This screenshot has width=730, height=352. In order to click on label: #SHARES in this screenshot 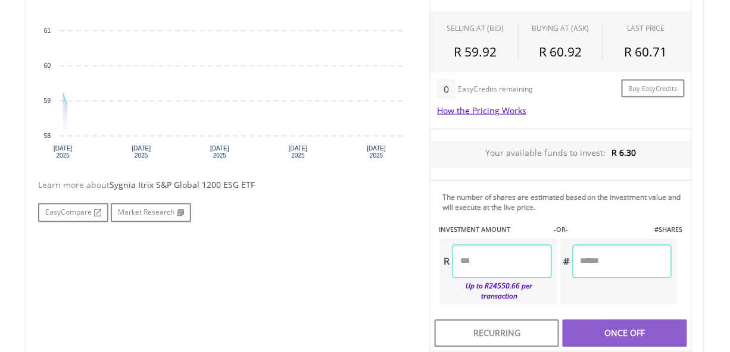, I will do `click(668, 230)`.